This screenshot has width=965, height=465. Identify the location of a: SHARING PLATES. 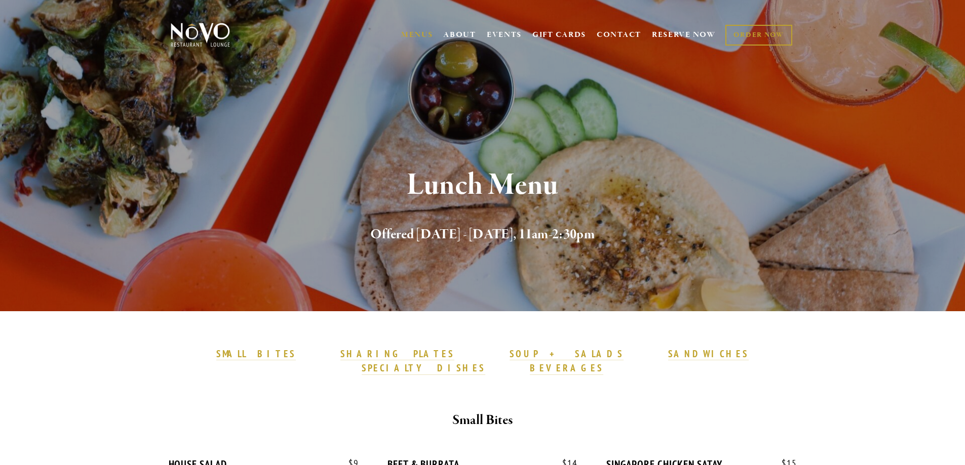
(397, 354).